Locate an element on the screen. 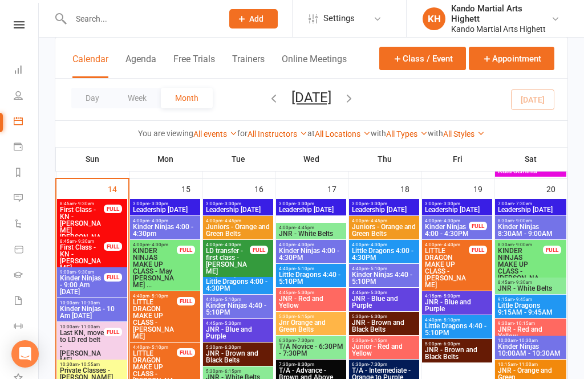 The image size is (584, 379). span: - 9:00am is located at coordinates (523, 221).